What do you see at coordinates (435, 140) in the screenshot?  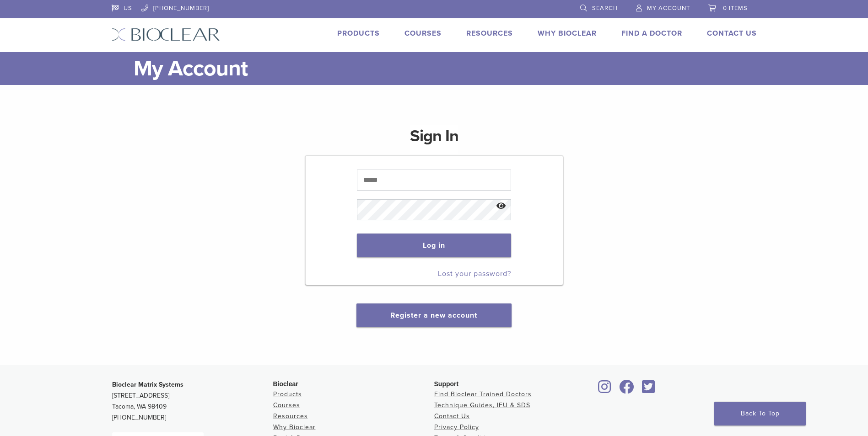 I see `h1: Sign In` at bounding box center [435, 140].